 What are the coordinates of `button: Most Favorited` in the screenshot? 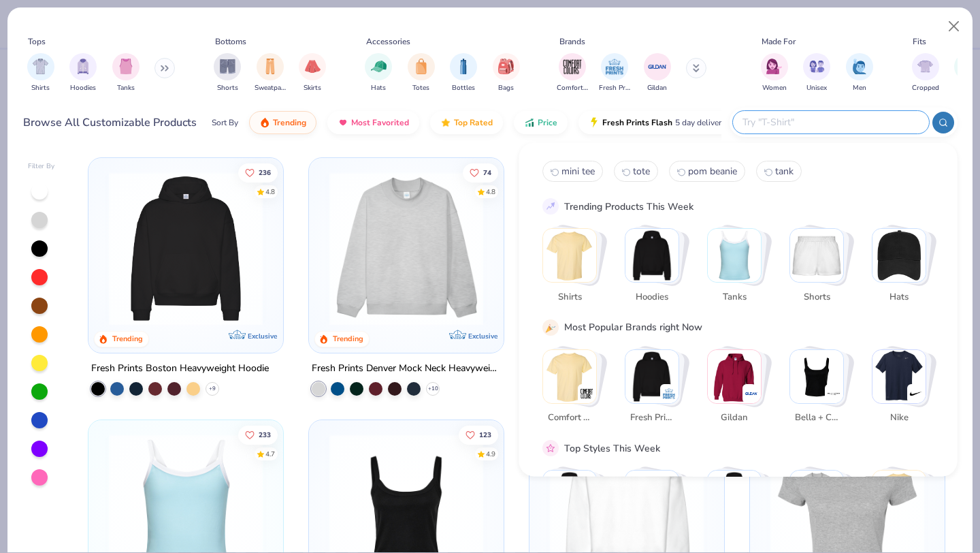 It's located at (373, 123).